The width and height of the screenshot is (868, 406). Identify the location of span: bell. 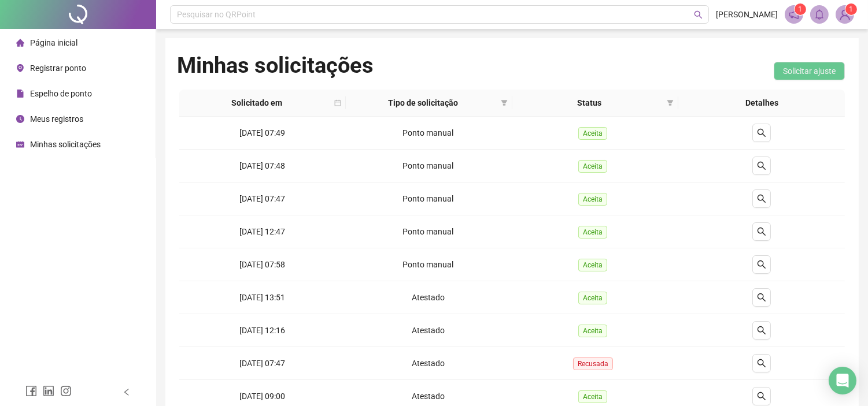
(819, 15).